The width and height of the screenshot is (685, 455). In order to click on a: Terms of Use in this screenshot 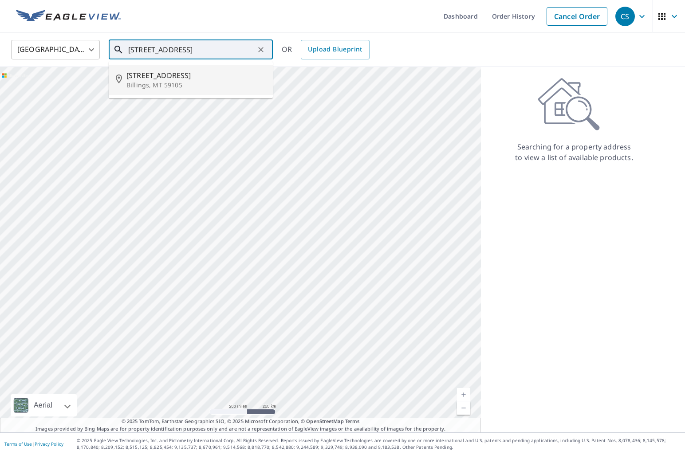, I will do `click(18, 444)`.